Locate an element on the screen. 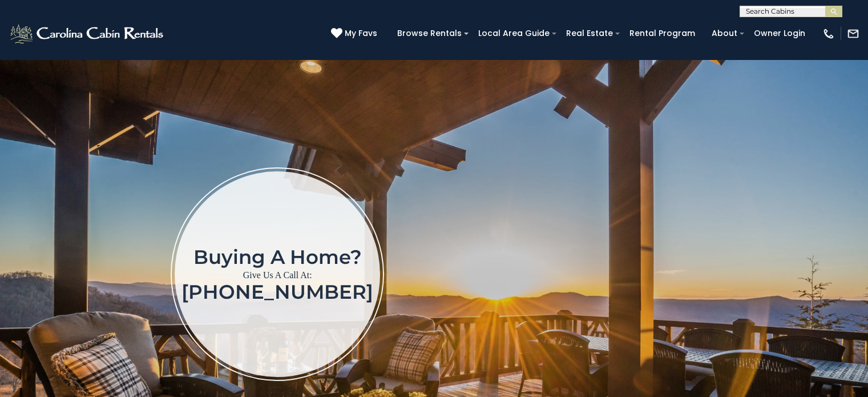  img: phone-regular-white.png is located at coordinates (829, 34).